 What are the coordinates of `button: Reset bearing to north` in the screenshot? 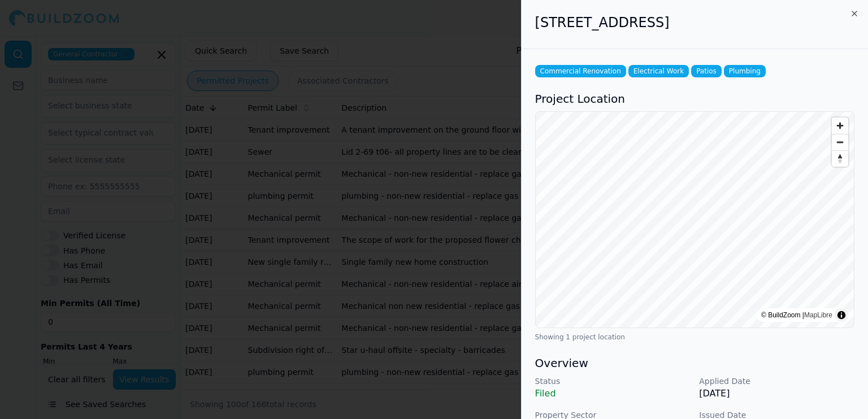 It's located at (840, 158).